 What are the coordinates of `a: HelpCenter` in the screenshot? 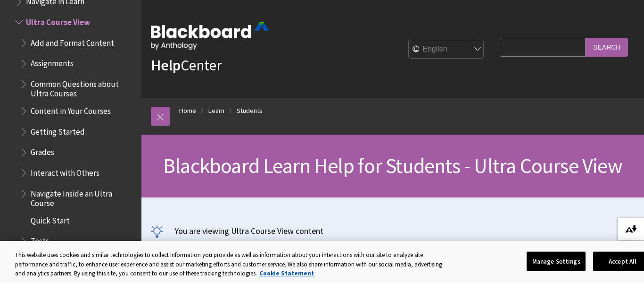 It's located at (186, 65).